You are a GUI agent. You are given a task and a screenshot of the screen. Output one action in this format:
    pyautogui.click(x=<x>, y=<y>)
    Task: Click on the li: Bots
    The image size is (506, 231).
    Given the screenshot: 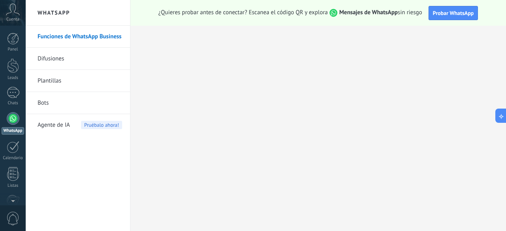 What is the action you would take?
    pyautogui.click(x=78, y=103)
    